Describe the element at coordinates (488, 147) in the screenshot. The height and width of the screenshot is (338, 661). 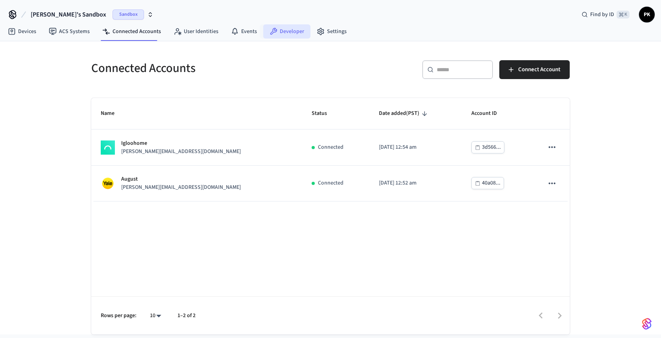
I see `button: 3d566...` at that location.